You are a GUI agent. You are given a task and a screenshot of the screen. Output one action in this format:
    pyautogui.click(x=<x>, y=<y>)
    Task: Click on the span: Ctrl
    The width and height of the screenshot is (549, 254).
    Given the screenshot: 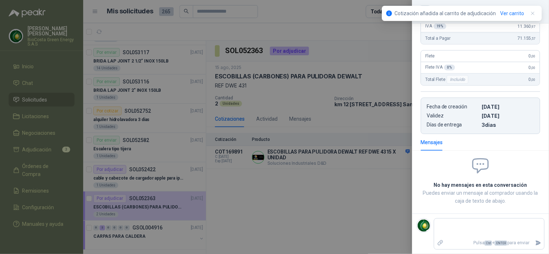 What is the action you would take?
    pyautogui.click(x=488, y=243)
    